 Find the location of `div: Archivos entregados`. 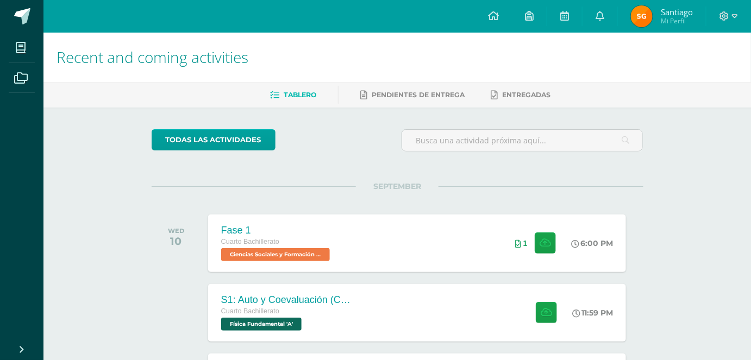

div: Archivos entregados is located at coordinates (521, 244).